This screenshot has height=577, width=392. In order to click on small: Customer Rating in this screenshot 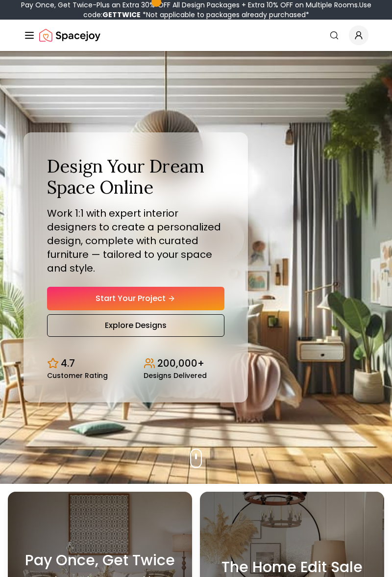, I will do `click(77, 375)`.